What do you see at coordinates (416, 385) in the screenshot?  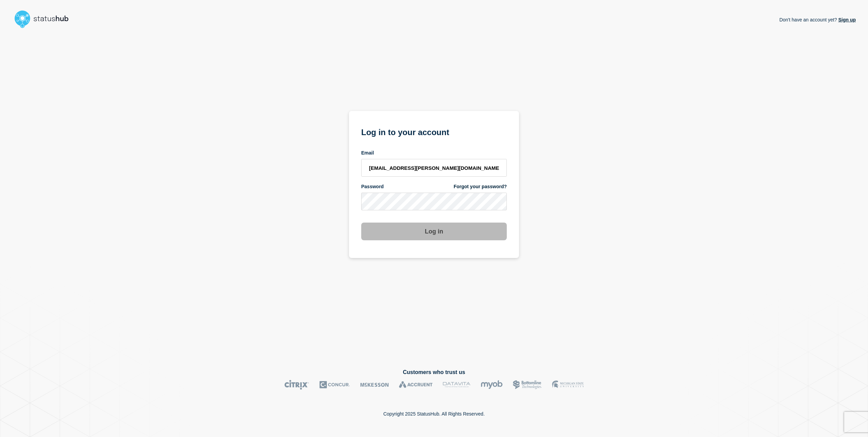 I see `img: Accruent logo` at bounding box center [416, 385].